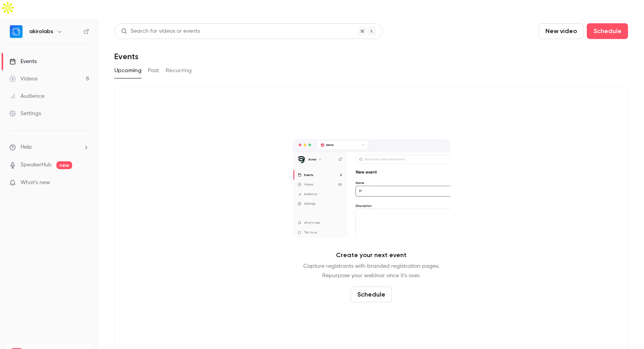 The height and width of the screenshot is (349, 644). What do you see at coordinates (23, 61) in the screenshot?
I see `div: Events` at bounding box center [23, 61].